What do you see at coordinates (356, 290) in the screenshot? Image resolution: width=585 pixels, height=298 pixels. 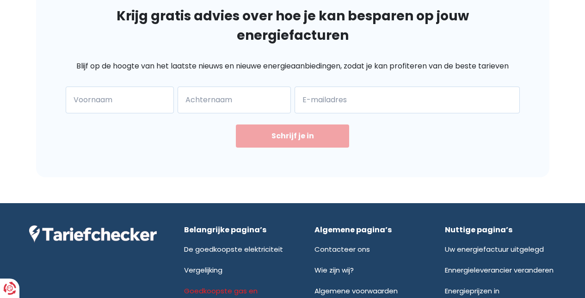 I see `a: Algemene voorwaarden` at bounding box center [356, 290].